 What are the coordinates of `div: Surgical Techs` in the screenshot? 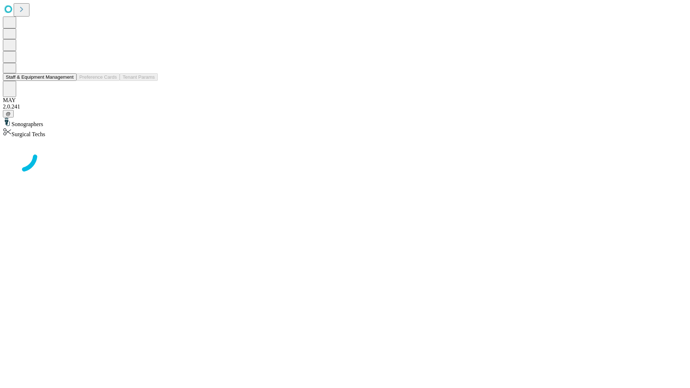 It's located at (345, 133).